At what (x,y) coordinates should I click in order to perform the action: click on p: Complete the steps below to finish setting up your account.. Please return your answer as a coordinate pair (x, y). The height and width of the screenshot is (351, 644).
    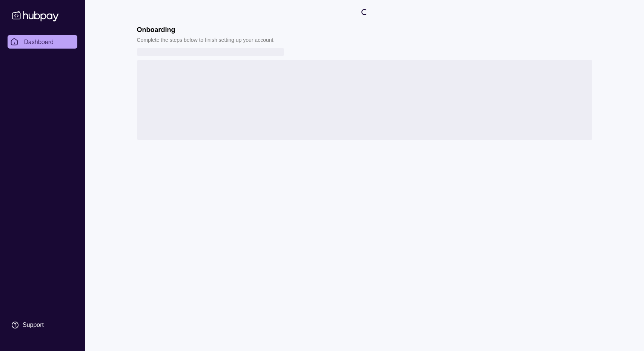
    Looking at the image, I should click on (206, 40).